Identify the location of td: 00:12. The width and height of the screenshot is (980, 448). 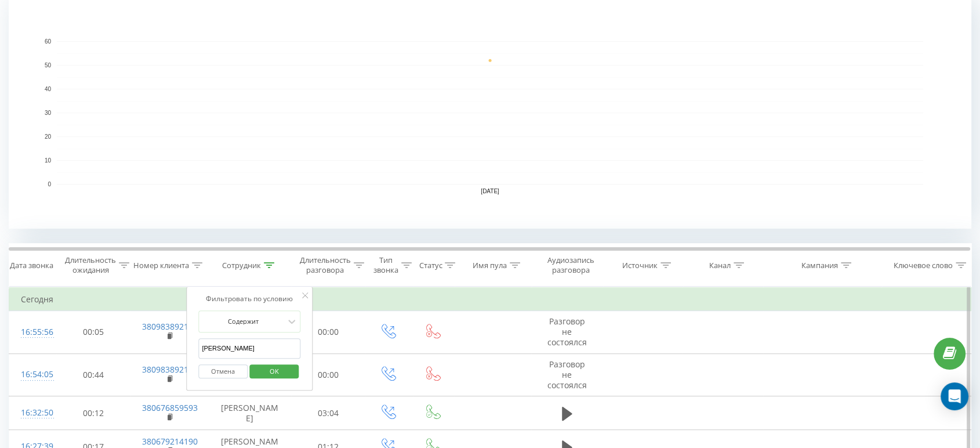
(93, 413).